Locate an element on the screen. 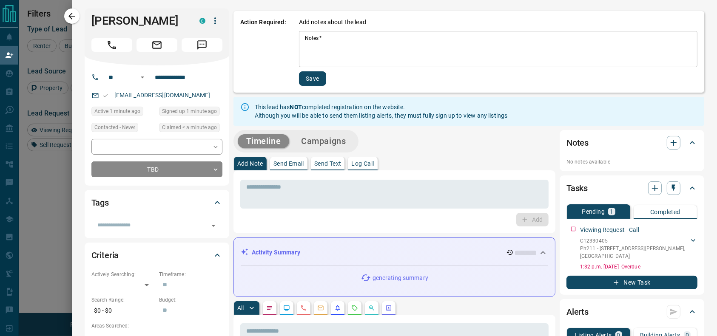  p: Pending is located at coordinates (593, 212).